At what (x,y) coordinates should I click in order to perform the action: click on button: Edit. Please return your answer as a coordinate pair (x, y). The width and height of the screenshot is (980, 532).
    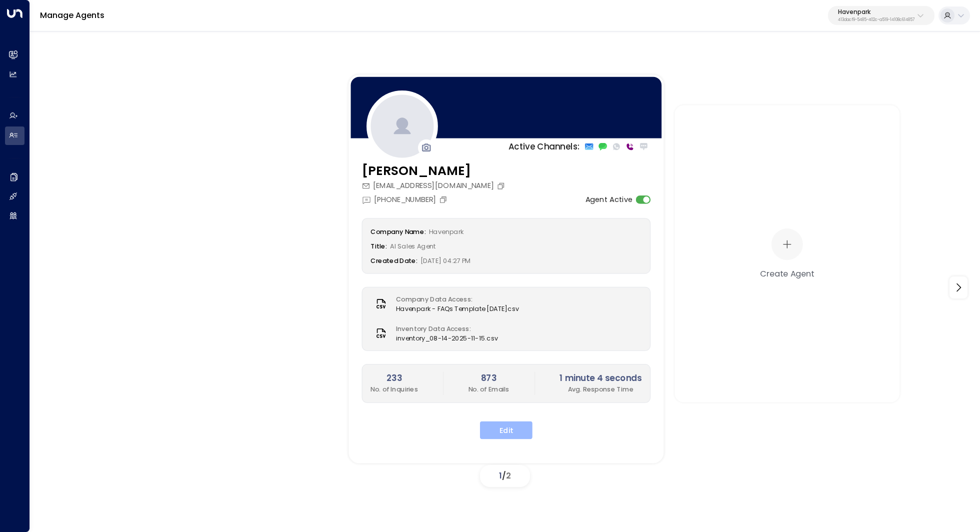
    Looking at the image, I should click on (506, 430).